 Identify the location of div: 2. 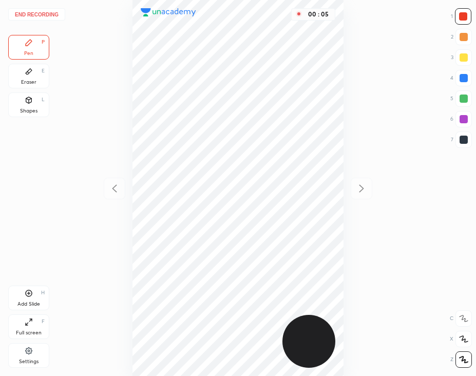
(461, 37).